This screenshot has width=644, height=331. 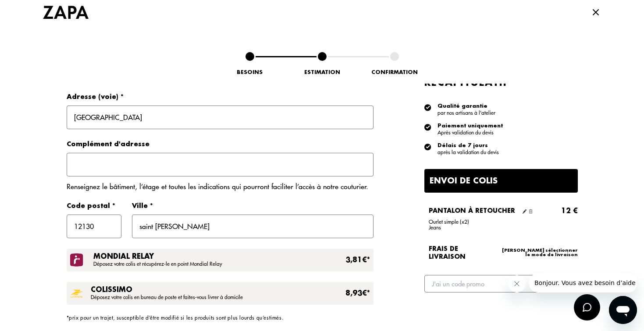 I want to click on h2: Pantalon à retoucher, so click(x=471, y=211).